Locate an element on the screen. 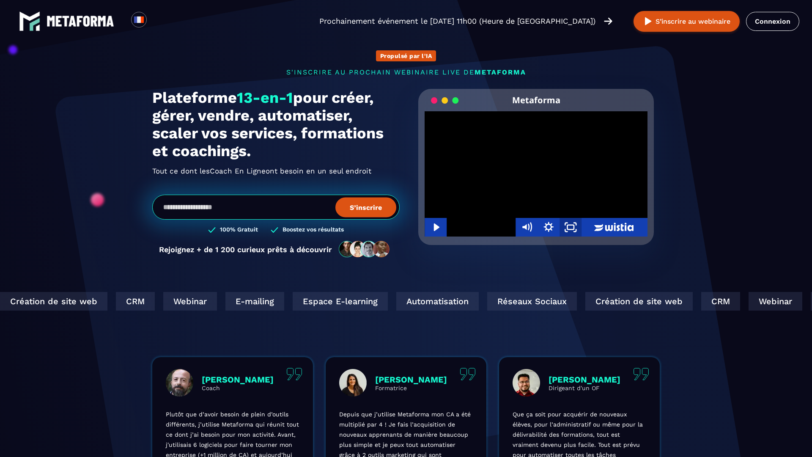 The image size is (812, 457). p: Dirigeant d'un OF is located at coordinates (584, 388).